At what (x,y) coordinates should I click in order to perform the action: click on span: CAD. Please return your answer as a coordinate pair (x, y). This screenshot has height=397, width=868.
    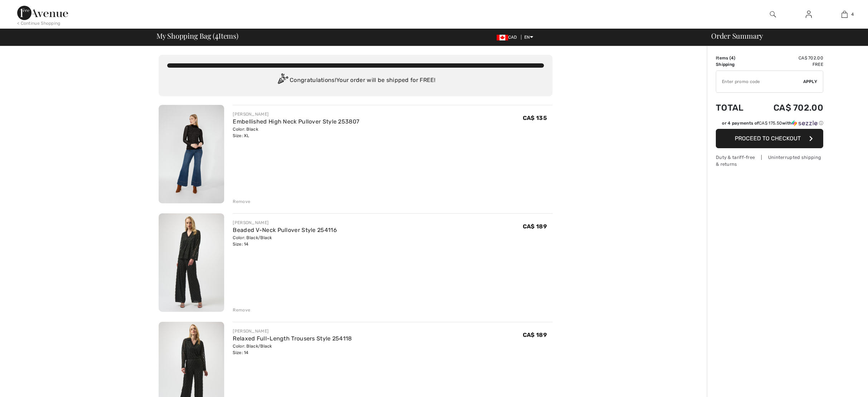
    Looking at the image, I should click on (508, 37).